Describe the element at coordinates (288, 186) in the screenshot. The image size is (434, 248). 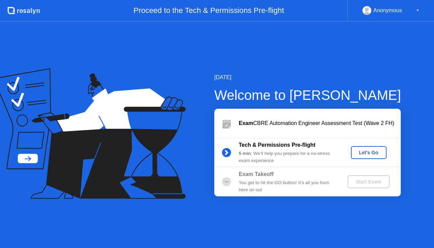
I see `div: You get to hit the GO button! It’s all you from here on out` at that location.